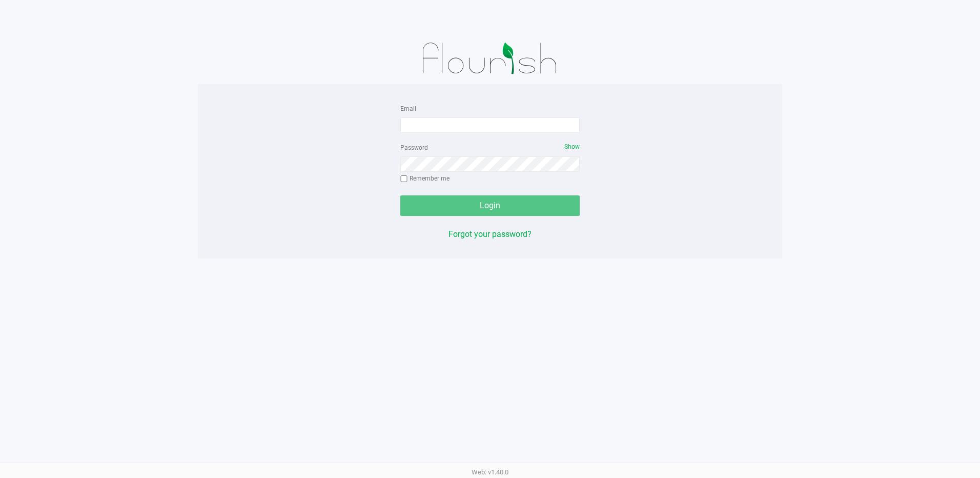 This screenshot has width=980, height=478. Describe the element at coordinates (572, 147) in the screenshot. I see `span: Show` at that location.